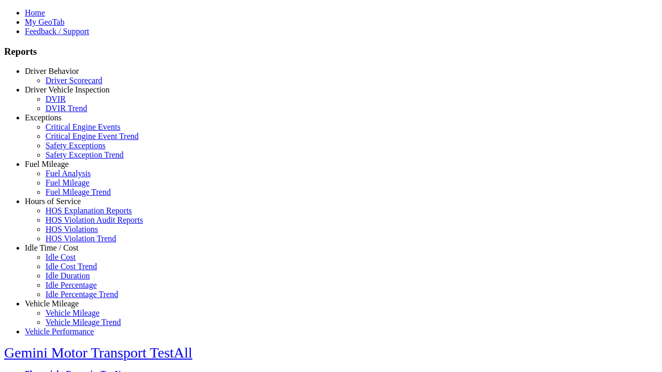 This screenshot has width=662, height=372. I want to click on a: Idle Percentage, so click(71, 285).